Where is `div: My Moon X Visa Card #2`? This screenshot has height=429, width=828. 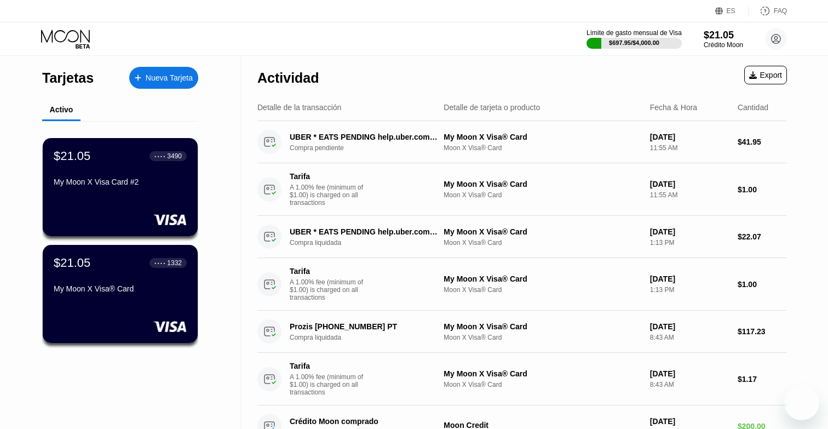
div: My Moon X Visa Card #2 is located at coordinates (120, 182).